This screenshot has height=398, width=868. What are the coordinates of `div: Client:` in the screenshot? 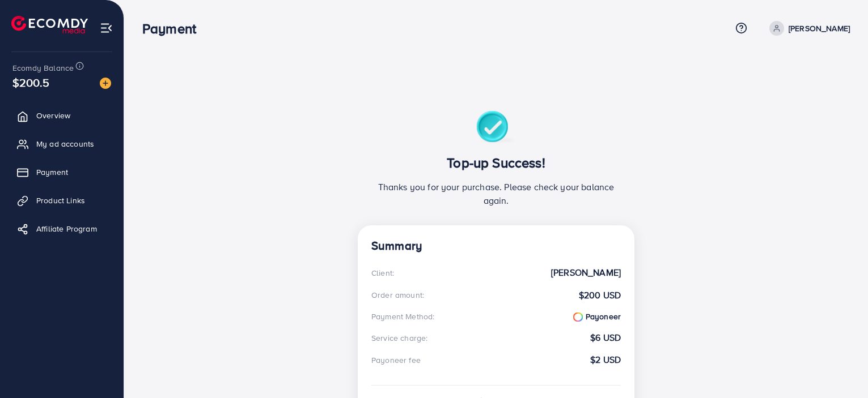 It's located at (383, 273).